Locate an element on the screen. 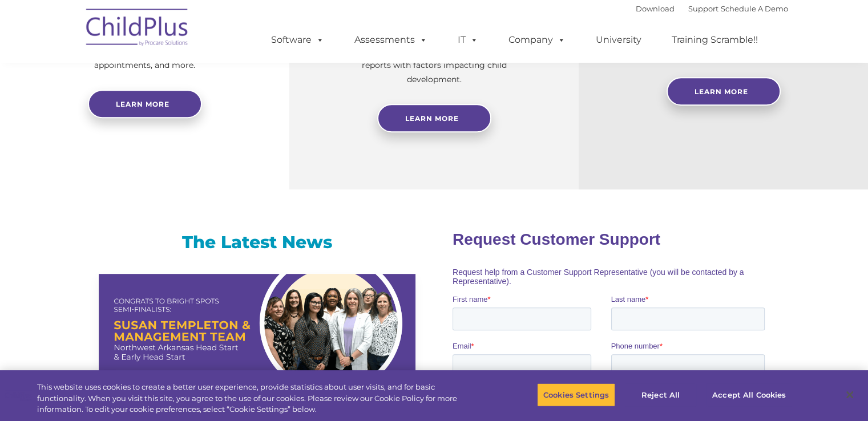 This screenshot has height=421, width=868. span: Phone number is located at coordinates (182, 126).